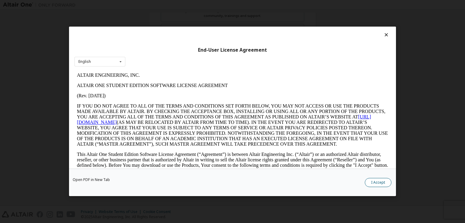 The width and height of the screenshot is (465, 223). I want to click on p: This Altair One Student Edition Software License Agreement (“Agreement”) is between Altair Engine..., so click(158, 93).